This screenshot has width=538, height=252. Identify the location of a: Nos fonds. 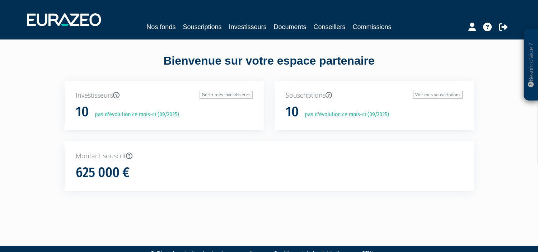
(161, 27).